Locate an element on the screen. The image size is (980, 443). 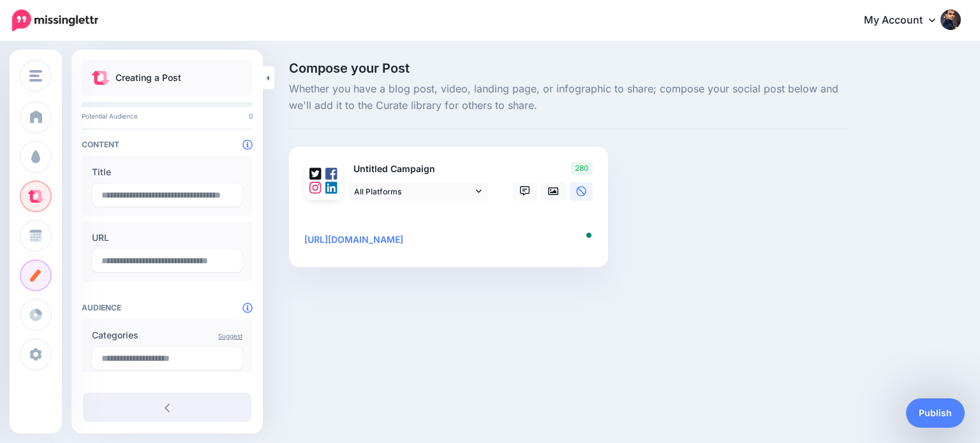
h4: Audience is located at coordinates (167, 308).